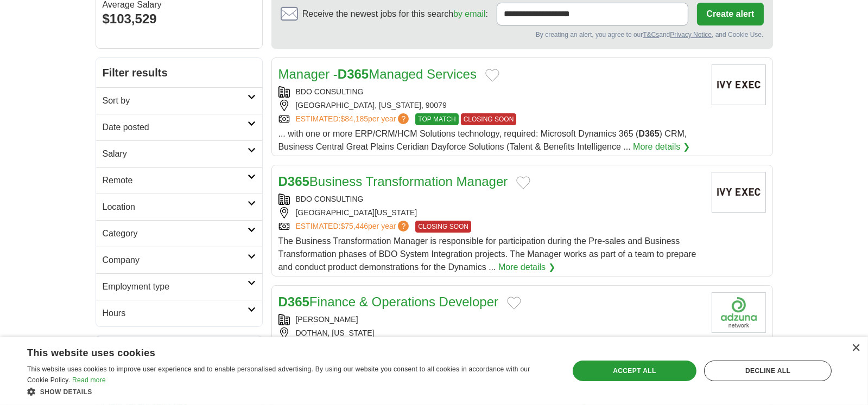 The height and width of the screenshot is (405, 868). I want to click on a: Remote, so click(179, 180).